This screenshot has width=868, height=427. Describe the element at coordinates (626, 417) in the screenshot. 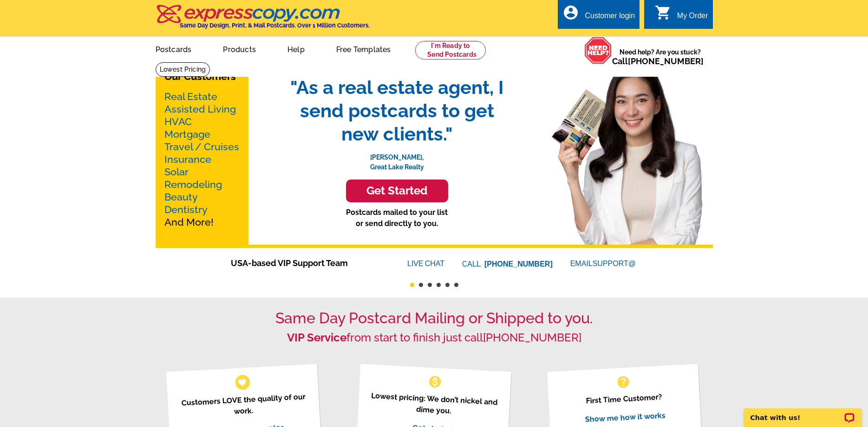

I see `a: Show me how it works` at that location.